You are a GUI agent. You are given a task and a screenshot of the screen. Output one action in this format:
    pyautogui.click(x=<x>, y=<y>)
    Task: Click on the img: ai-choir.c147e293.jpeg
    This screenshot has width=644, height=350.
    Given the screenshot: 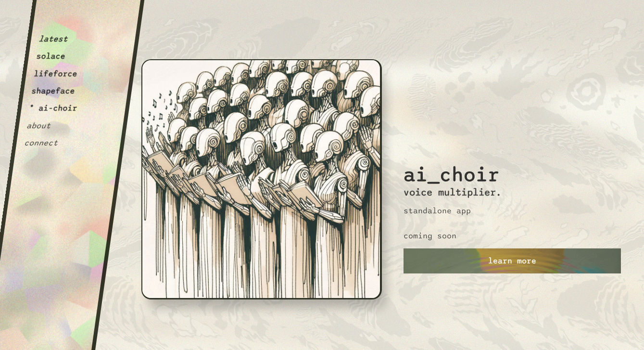 What is the action you would take?
    pyautogui.click(x=262, y=179)
    